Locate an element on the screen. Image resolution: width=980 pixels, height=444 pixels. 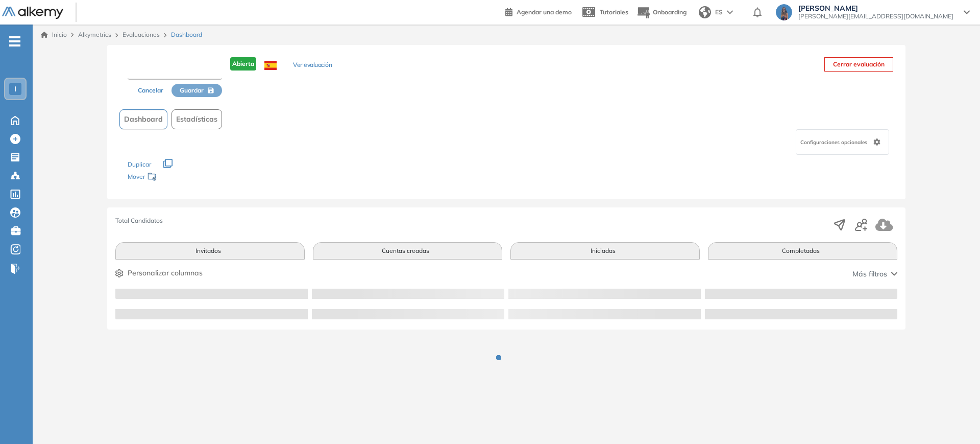
span: Configuraciones opcionales is located at coordinates (834, 142).